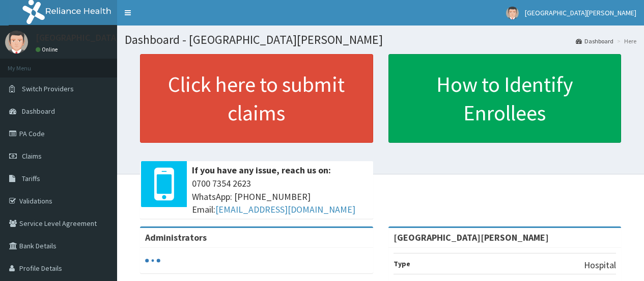 Image resolution: width=644 pixels, height=281 pixels. What do you see at coordinates (505, 98) in the screenshot?
I see `a: How to Identify Enrollees` at bounding box center [505, 98].